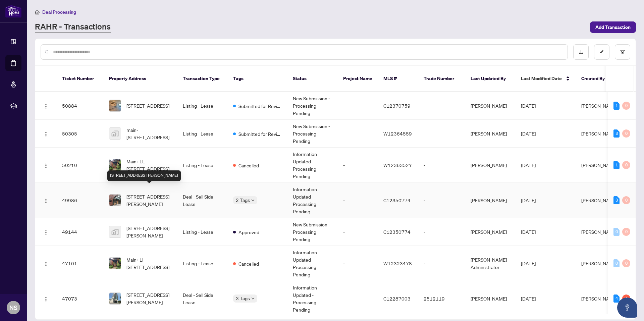 Image resolution: width=644 pixels, height=321 pixels. I want to click on button: download, so click(581, 52).